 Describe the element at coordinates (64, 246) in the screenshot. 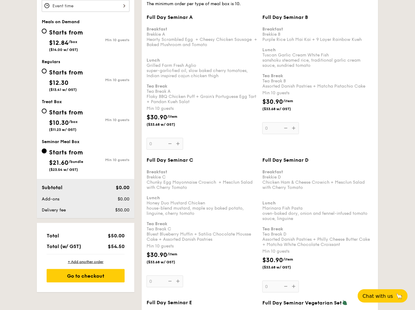

I see `span: Total (w/ GST)` at that location.